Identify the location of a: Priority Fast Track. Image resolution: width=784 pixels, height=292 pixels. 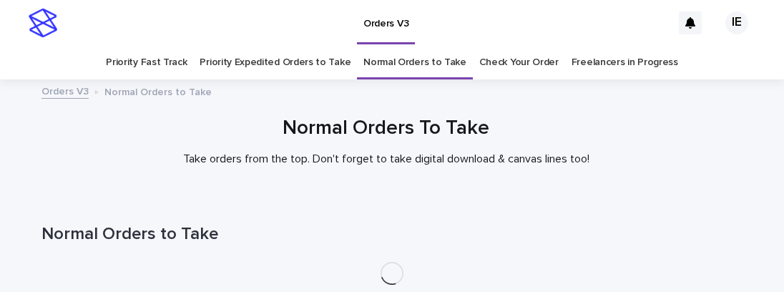
(146, 62).